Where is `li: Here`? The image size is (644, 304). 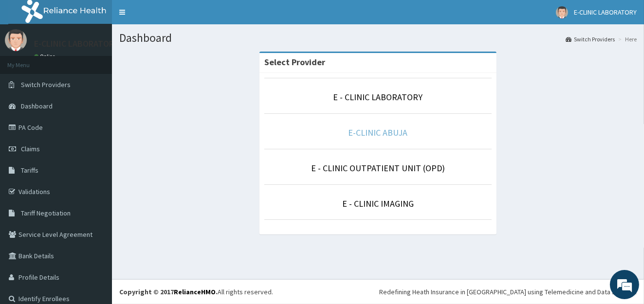 li: Here is located at coordinates (626, 39).